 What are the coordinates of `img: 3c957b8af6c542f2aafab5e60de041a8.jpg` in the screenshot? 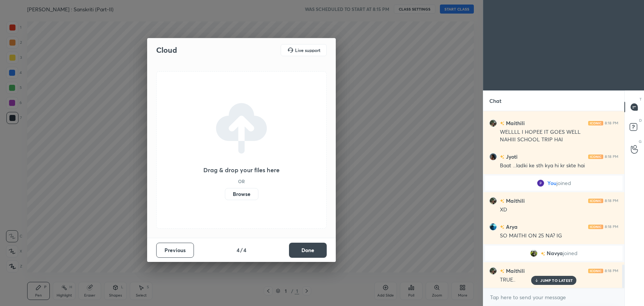 It's located at (493, 157).